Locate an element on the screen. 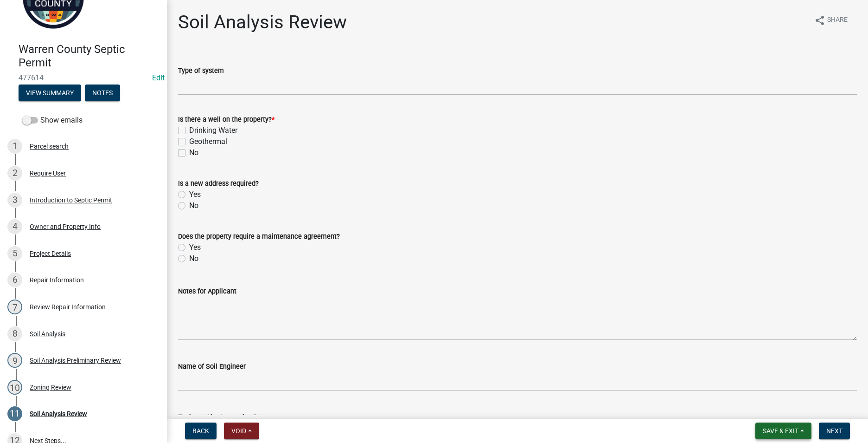 The height and width of the screenshot is (443, 868). div: Introduction to Septic Permit is located at coordinates (71, 200).